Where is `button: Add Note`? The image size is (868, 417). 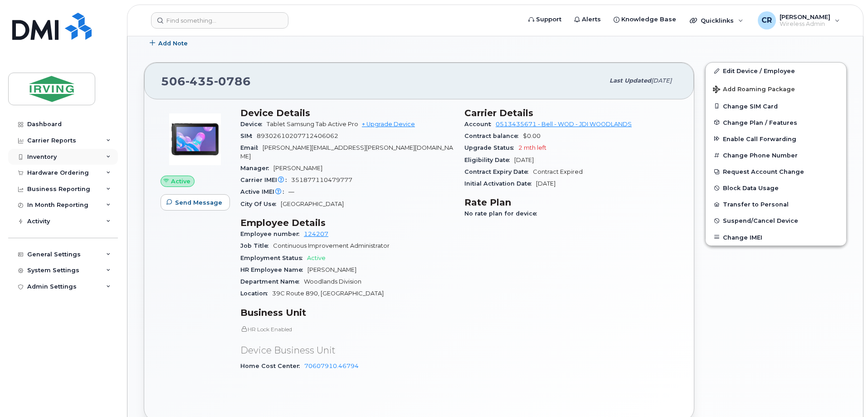 button: Add Note is located at coordinates (170, 43).